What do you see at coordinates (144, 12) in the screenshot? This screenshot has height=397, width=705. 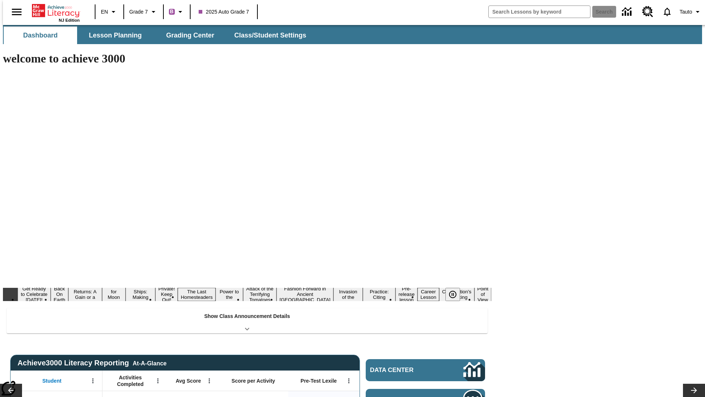 I see `button: Grade: Grade 7, Select a grade` at bounding box center [144, 12].